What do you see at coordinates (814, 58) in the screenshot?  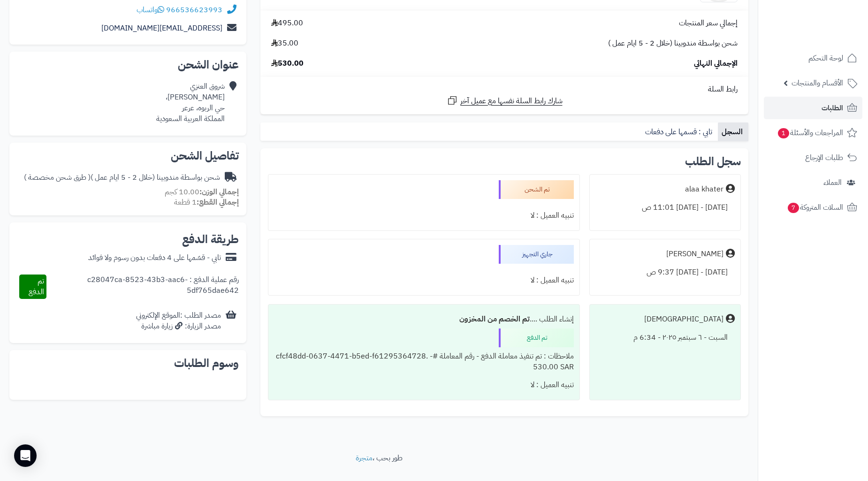 I see `a: لوحة التحكم` at bounding box center [814, 58].